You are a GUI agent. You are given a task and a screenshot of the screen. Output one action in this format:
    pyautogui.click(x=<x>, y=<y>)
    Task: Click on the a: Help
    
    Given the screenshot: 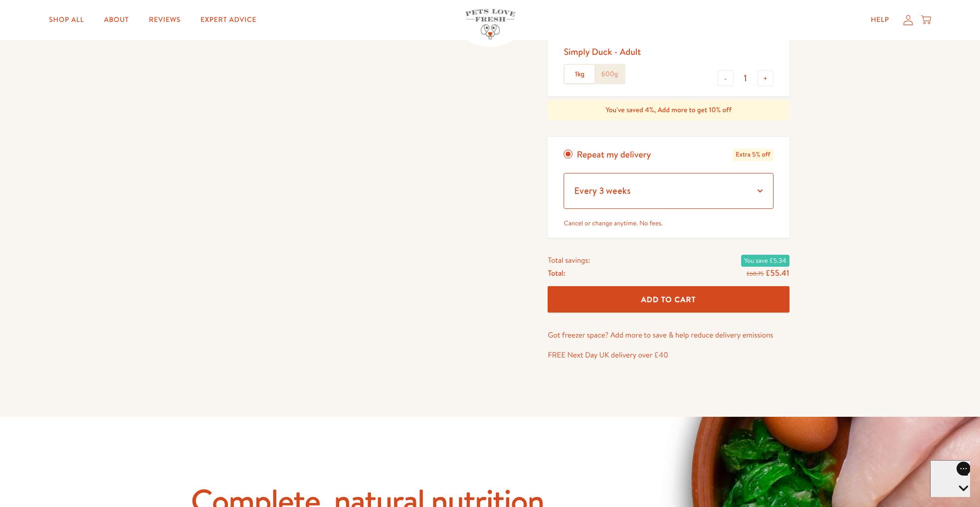 What is the action you would take?
    pyautogui.click(x=880, y=20)
    